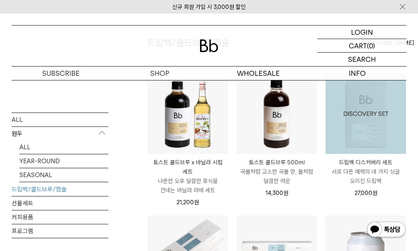 This screenshot has height=251, width=418. I want to click on img: 토스트 콜드브루 x 바닐라 시럽 세트, so click(188, 114).